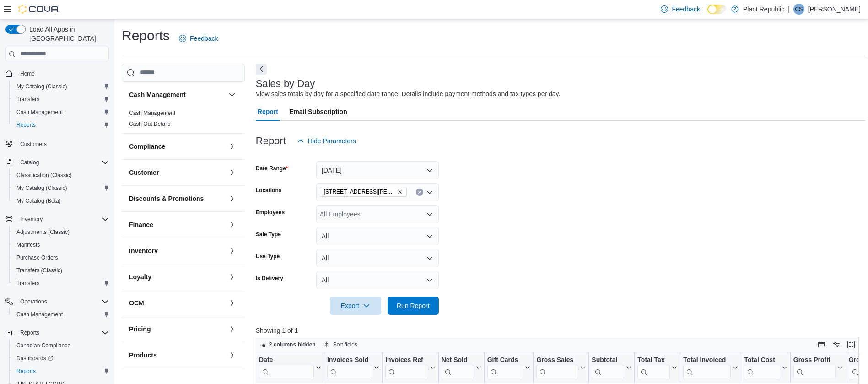 Image resolution: width=868 pixels, height=384 pixels. I want to click on span: Classification (Classic), so click(61, 175).